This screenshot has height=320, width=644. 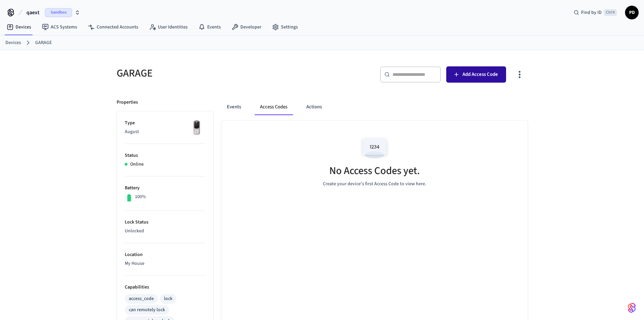 I want to click on span: Ctrl K, so click(x=610, y=13).